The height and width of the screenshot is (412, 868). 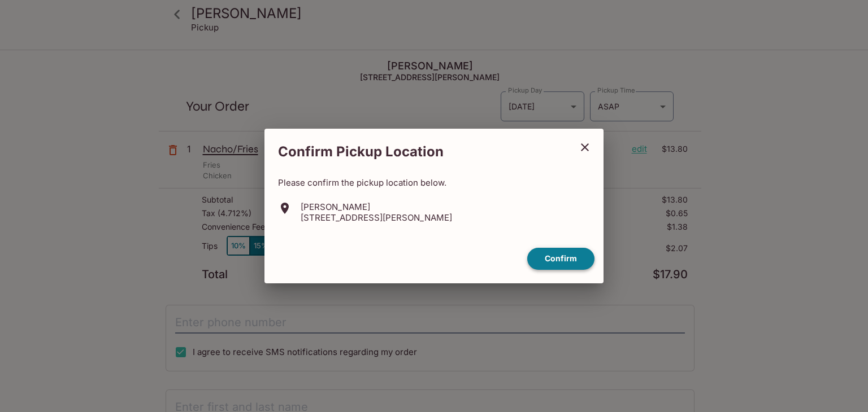 I want to click on button: close, so click(x=585, y=147).